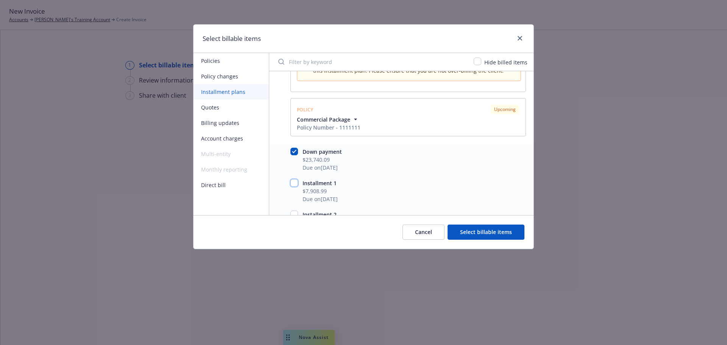  What do you see at coordinates (371, 62) in the screenshot?
I see `input: Filter by keyword` at bounding box center [371, 62].